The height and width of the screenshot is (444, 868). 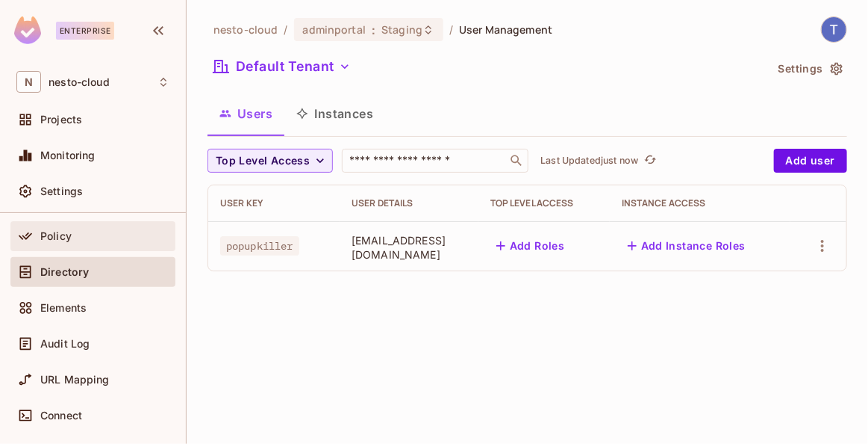 I want to click on p: Last Updated just now, so click(x=589, y=161).